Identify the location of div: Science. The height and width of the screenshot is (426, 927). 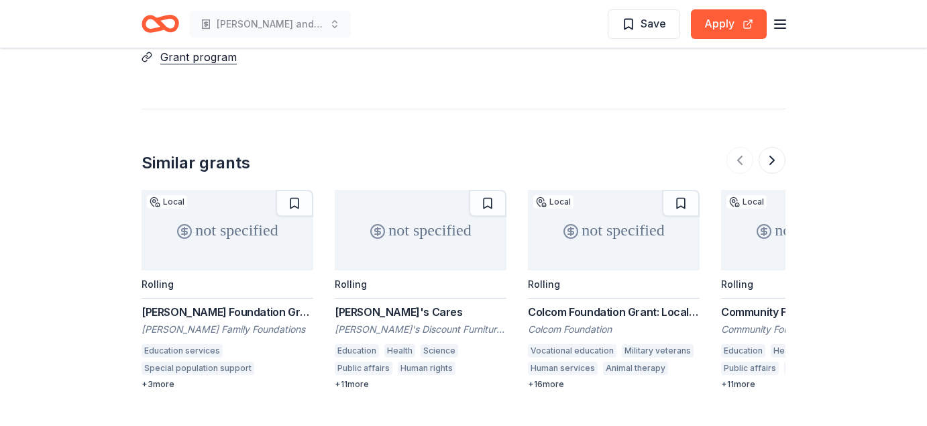
(440, 351).